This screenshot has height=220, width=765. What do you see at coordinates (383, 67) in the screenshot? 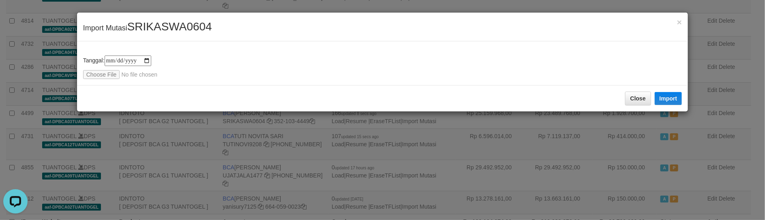
I see `div: Tanggal:` at bounding box center [383, 67].